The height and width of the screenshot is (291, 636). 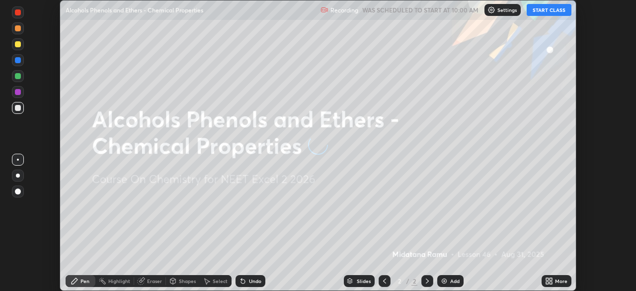 What do you see at coordinates (220, 281) in the screenshot?
I see `div: Select` at bounding box center [220, 281].